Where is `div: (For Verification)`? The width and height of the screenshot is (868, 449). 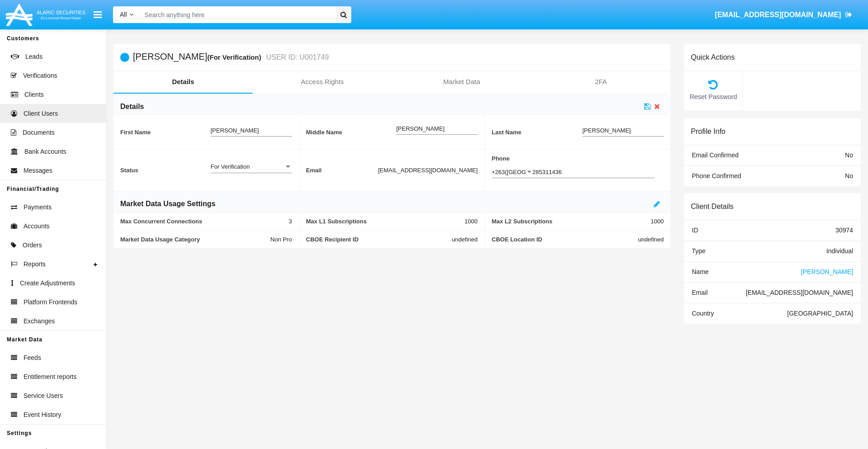 div: (For Verification) is located at coordinates (235, 57).